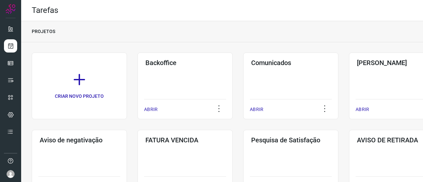 Image resolution: width=423 pixels, height=182 pixels. What do you see at coordinates (79, 140) in the screenshot?
I see `h3: Aviso de negativação` at bounding box center [79, 140].